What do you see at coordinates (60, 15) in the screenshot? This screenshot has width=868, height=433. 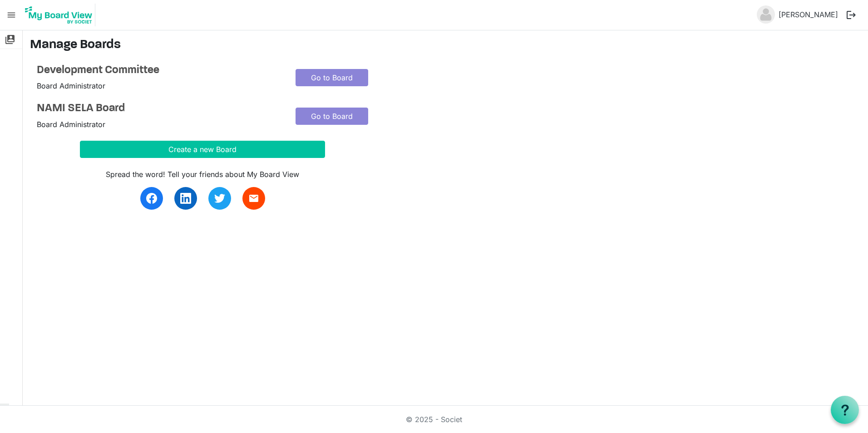 I see `a: My Board View Logo` at bounding box center [60, 15].